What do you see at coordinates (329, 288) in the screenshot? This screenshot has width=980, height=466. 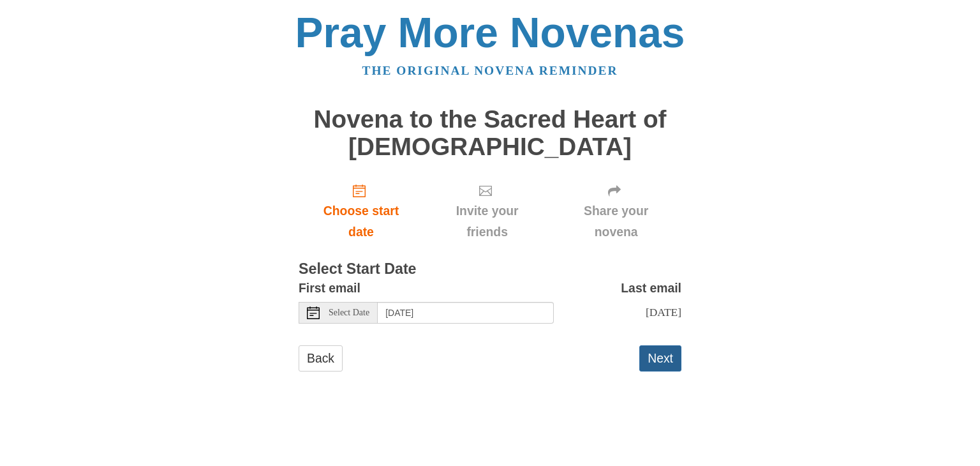 I see `label: First email` at bounding box center [329, 288].